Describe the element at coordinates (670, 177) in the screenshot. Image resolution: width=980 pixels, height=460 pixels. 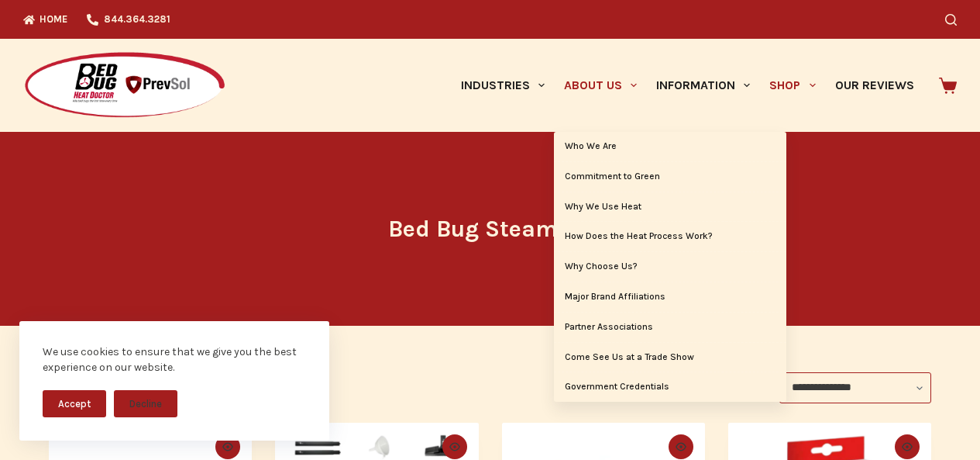
I see `a: Commitment to Green` at that location.